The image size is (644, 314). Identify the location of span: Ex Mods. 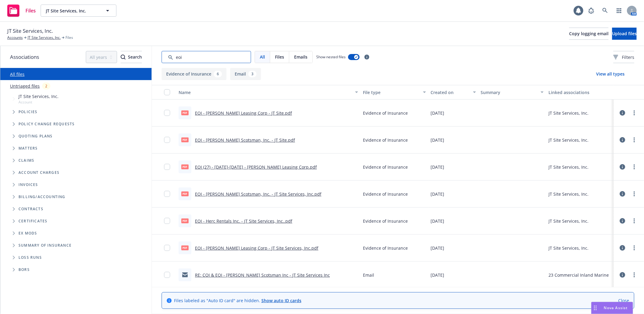
(27, 233).